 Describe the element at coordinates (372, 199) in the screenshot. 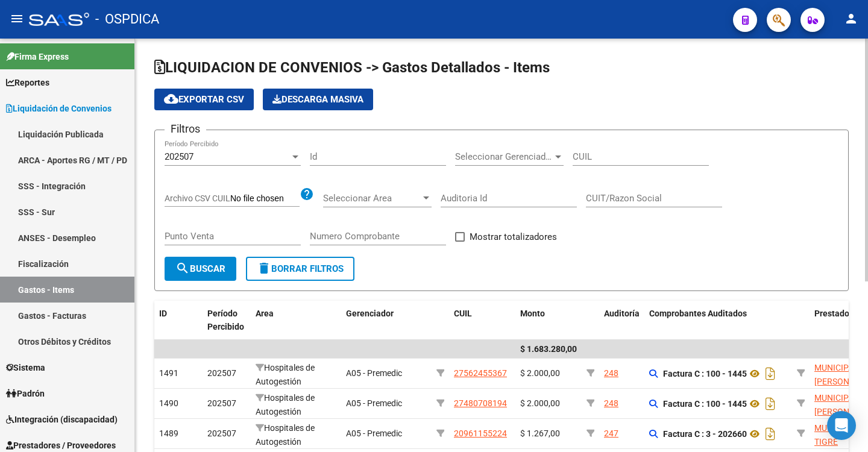

I see `span: Seleccionar Area` at that location.